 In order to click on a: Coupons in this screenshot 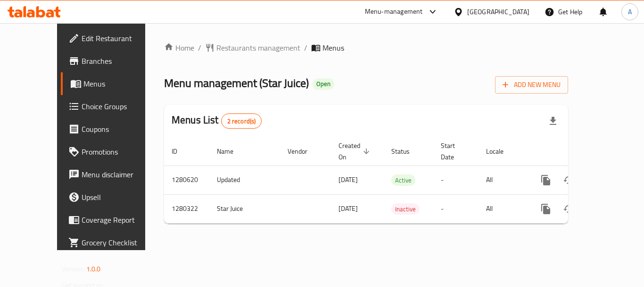, I will do `click(113, 129)`.